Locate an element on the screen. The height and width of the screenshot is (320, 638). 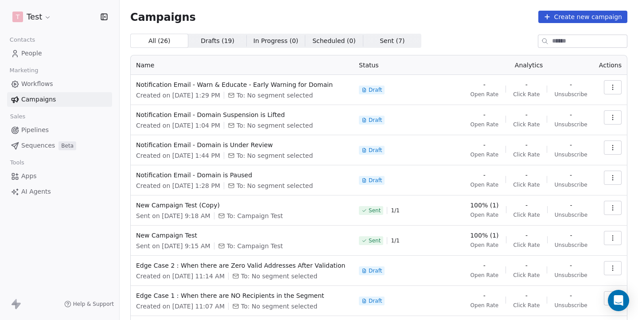
span: People is located at coordinates (31, 53).